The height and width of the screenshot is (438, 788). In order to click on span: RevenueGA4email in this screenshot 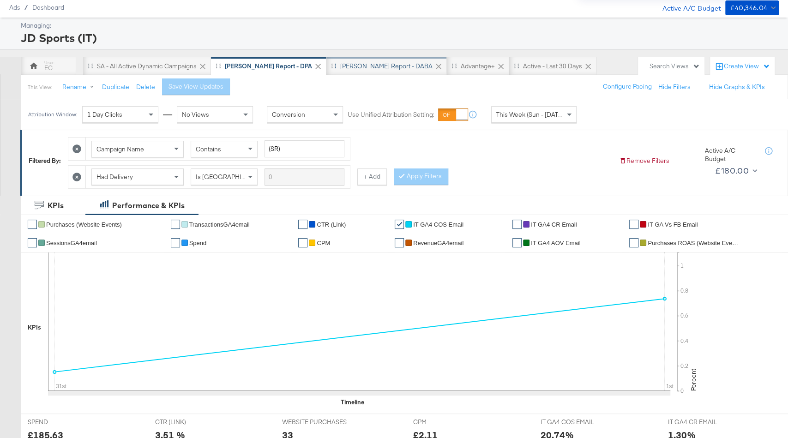, I will do `click(438, 243)`.